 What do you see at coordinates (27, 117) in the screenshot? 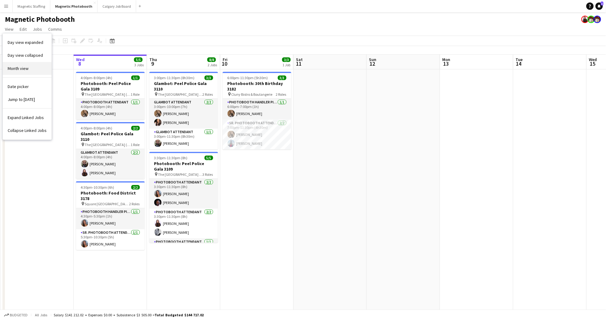
I see `a: Expand Linked Jobs` at bounding box center [27, 117].